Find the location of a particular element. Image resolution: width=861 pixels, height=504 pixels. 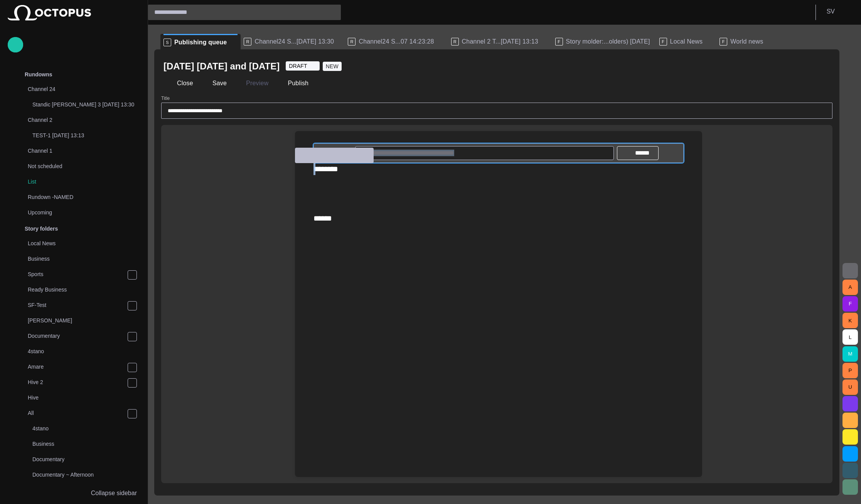

button: Save is located at coordinates (214, 83).